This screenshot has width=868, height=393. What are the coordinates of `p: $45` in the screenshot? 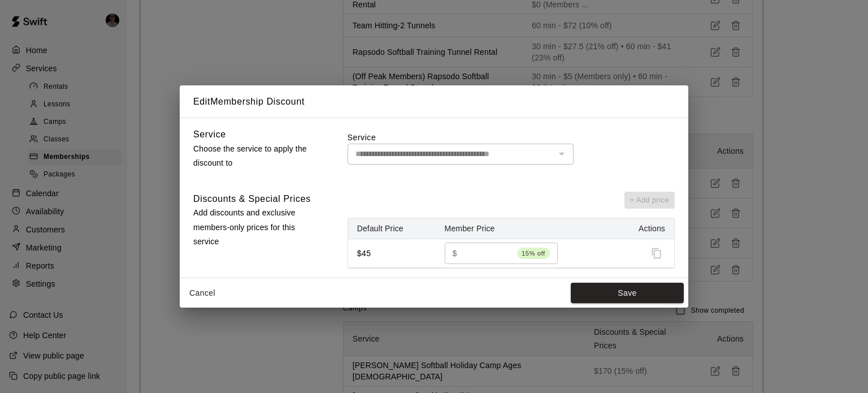 It's located at (392, 253).